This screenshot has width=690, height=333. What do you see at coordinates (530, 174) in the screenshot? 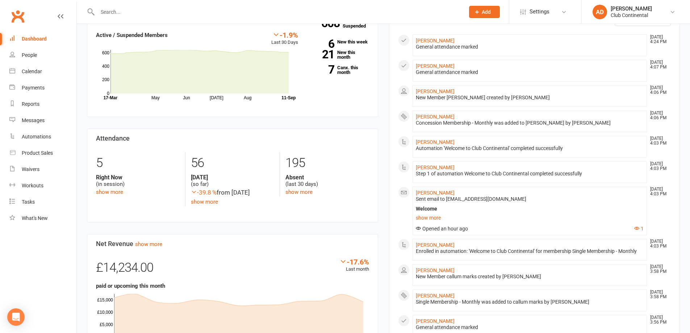
I see `div: Step 1 of automation Welcome to Club Continental completed successfully` at bounding box center [530, 174].